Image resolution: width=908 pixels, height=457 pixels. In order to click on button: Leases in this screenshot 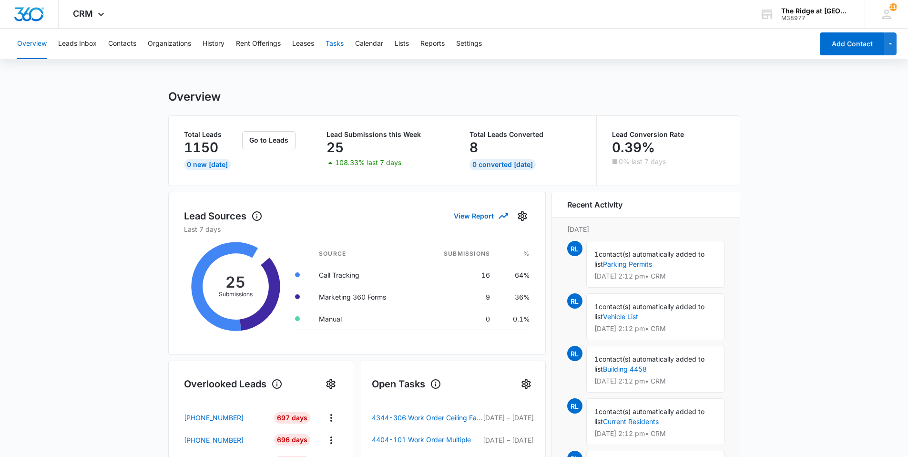, I will do `click(303, 44)`.